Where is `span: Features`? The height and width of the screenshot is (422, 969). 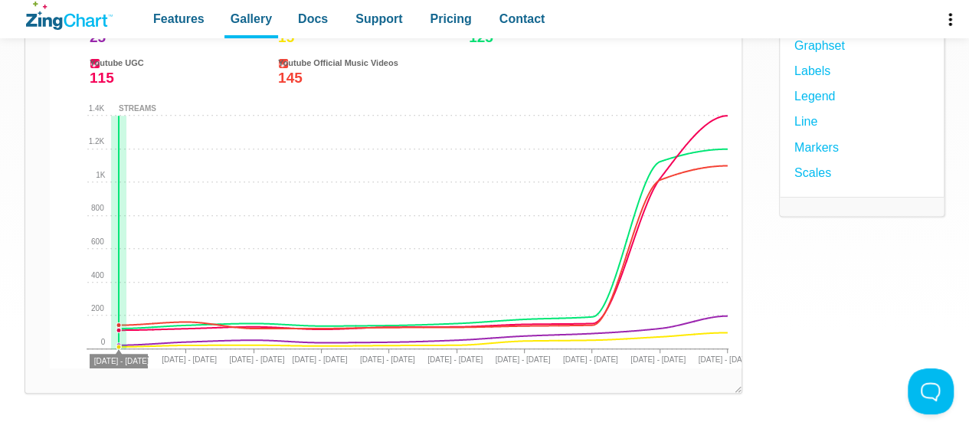
span: Features is located at coordinates (178, 18).